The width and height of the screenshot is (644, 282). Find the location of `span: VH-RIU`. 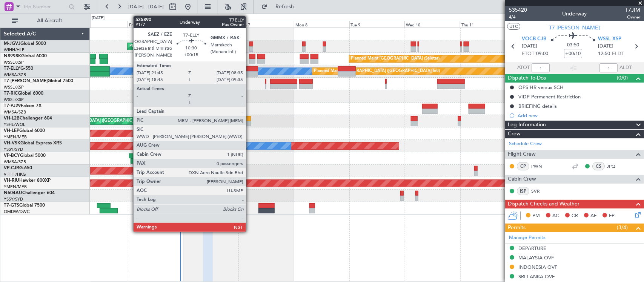

span: VH-RIU is located at coordinates (11, 181).